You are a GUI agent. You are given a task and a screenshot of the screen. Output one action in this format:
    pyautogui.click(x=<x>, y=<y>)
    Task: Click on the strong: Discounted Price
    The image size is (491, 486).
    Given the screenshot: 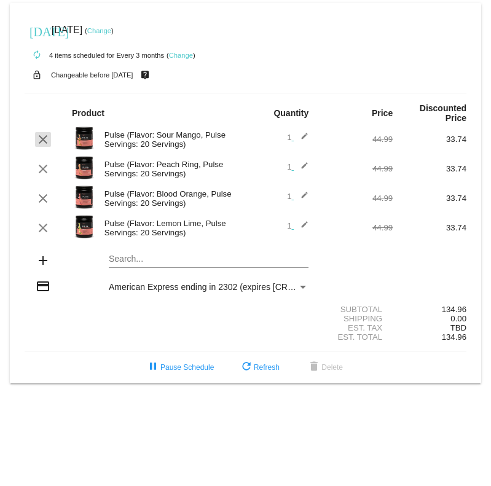 What is the action you would take?
    pyautogui.click(x=443, y=113)
    